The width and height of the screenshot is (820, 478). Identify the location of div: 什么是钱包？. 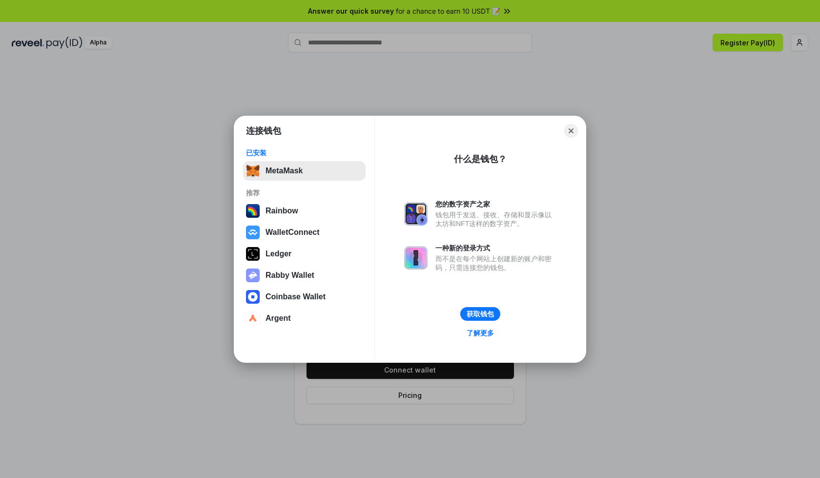
(480, 159).